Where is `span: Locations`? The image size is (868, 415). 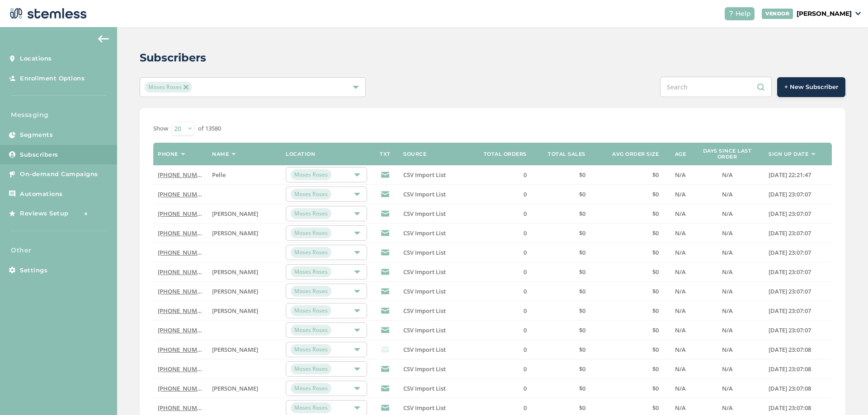 span: Locations is located at coordinates (36, 58).